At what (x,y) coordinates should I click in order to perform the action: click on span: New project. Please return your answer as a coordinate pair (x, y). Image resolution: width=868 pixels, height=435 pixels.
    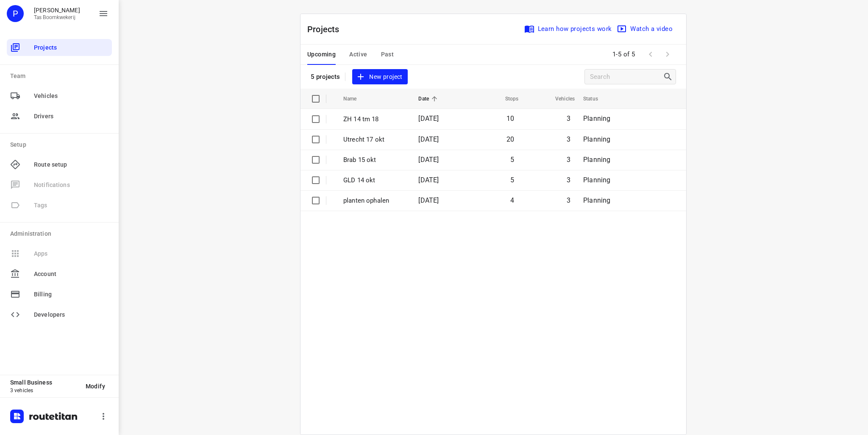
    Looking at the image, I should click on (380, 77).